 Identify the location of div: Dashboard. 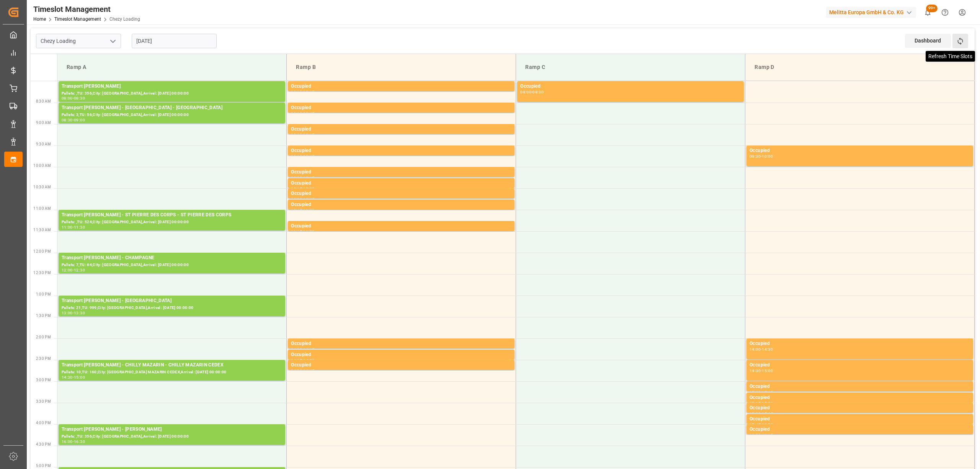
(928, 41).